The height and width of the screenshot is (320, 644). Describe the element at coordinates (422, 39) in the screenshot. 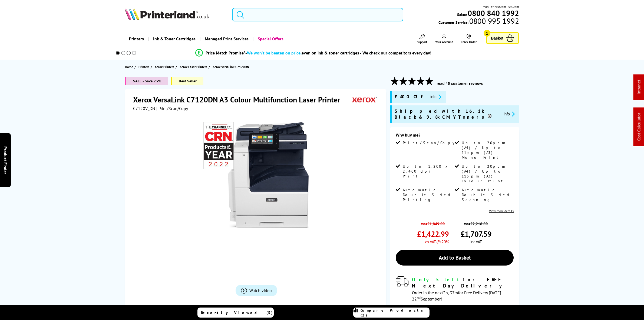

I see `a: Support` at that location.